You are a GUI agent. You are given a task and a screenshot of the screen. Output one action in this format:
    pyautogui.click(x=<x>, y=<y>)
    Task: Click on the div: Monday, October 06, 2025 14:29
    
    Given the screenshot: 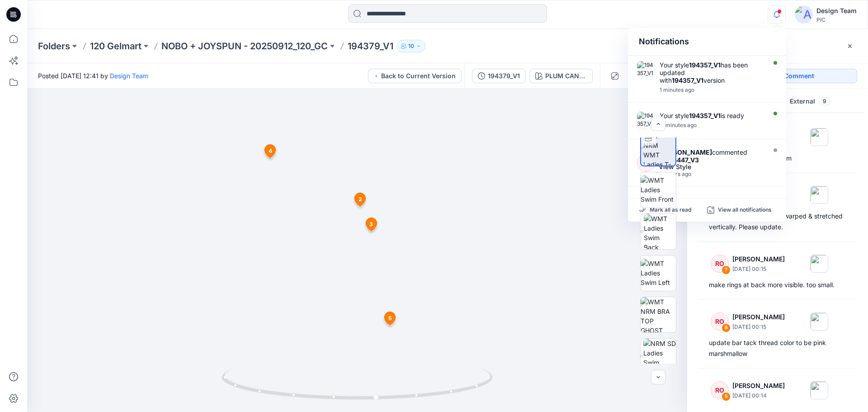 What is the action you would take?
    pyautogui.click(x=711, y=174)
    